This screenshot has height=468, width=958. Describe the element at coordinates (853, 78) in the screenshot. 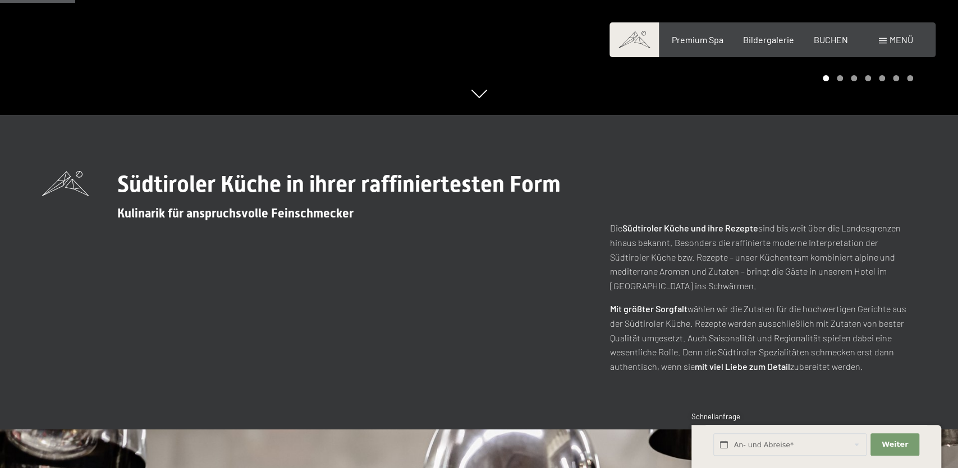

I see `div: Carousel Page 3` at that location.